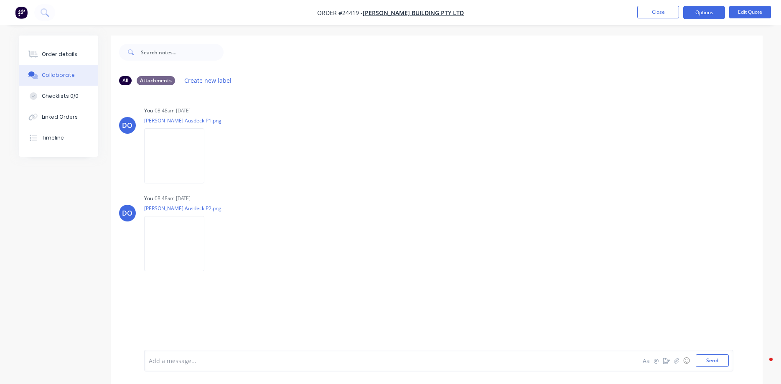 The height and width of the screenshot is (384, 781). I want to click on button: Options, so click(705, 13).